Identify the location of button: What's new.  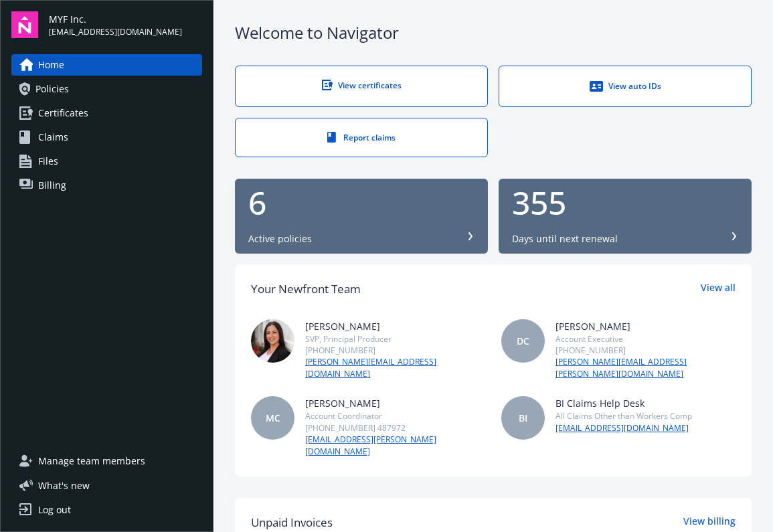
(61, 486).